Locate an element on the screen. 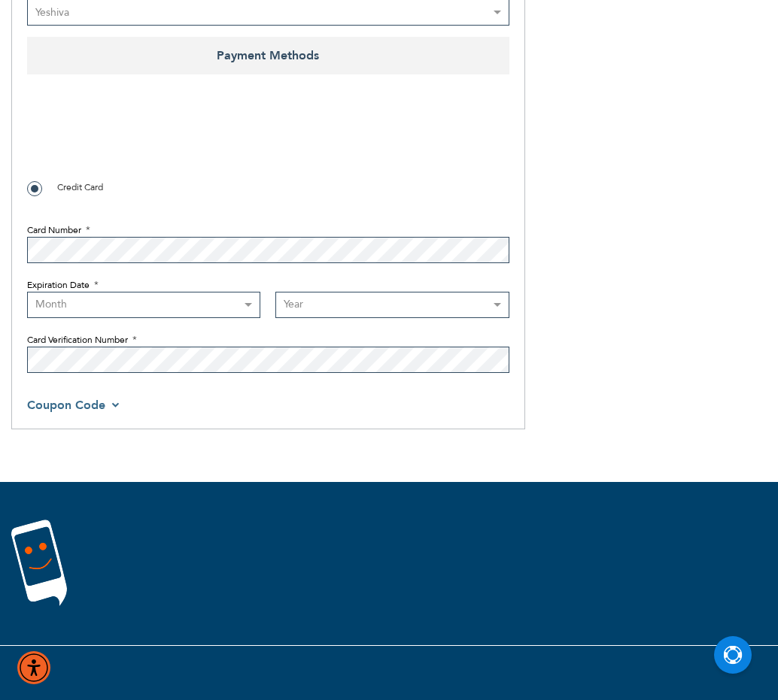 This screenshot has width=778, height=700. div: Accessibility Menu is located at coordinates (34, 668).